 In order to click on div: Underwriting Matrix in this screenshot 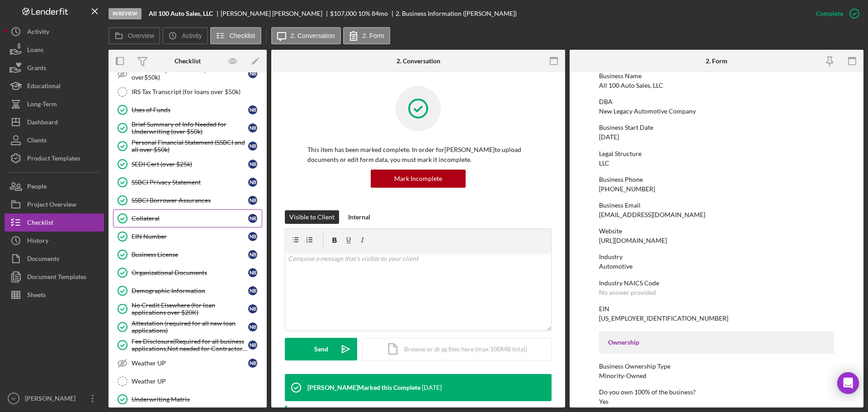, I will do `click(196, 400)`.